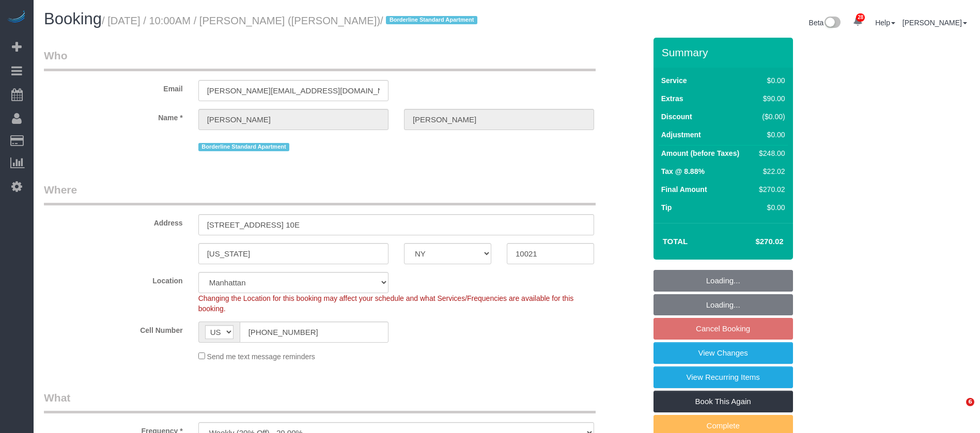 The height and width of the screenshot is (433, 980). Describe the element at coordinates (681, 135) in the screenshot. I see `label: Adjustment` at that location.